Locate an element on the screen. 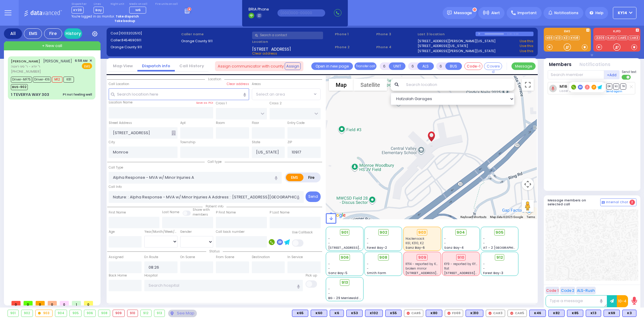 The height and width of the screenshot is (319, 644). label: Call Location is located at coordinates (119, 84).